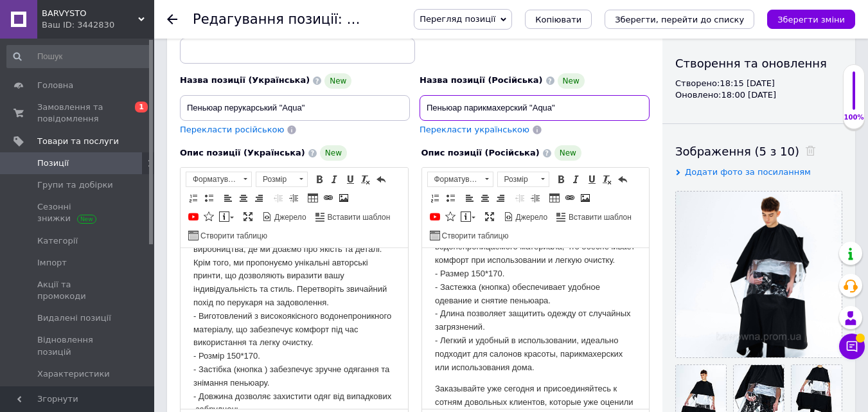  I want to click on button: Чат з покупцем, so click(852, 347).